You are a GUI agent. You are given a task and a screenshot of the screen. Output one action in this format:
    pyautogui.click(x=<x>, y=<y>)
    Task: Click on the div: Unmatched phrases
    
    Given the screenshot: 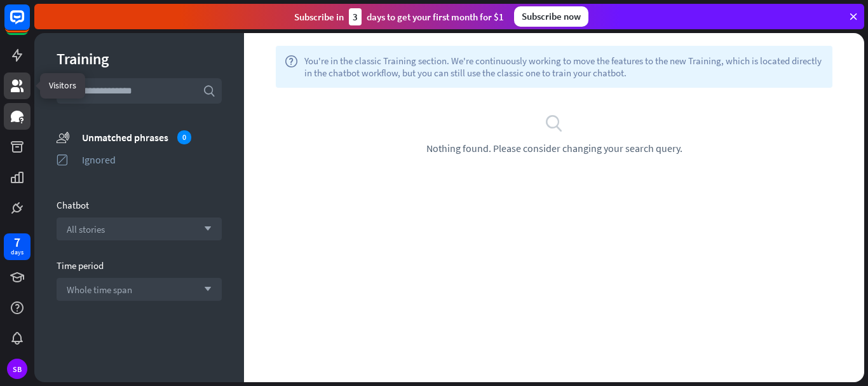 What is the action you would take?
    pyautogui.click(x=152, y=137)
    